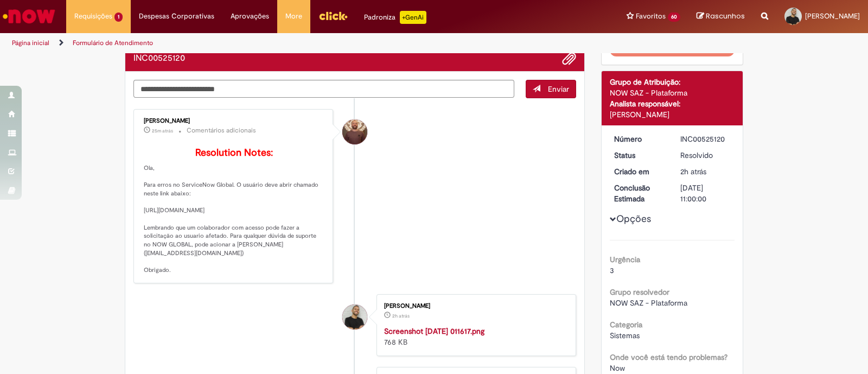 This screenshot has width=868, height=374. I want to click on a: Rascunhos, so click(720, 17).